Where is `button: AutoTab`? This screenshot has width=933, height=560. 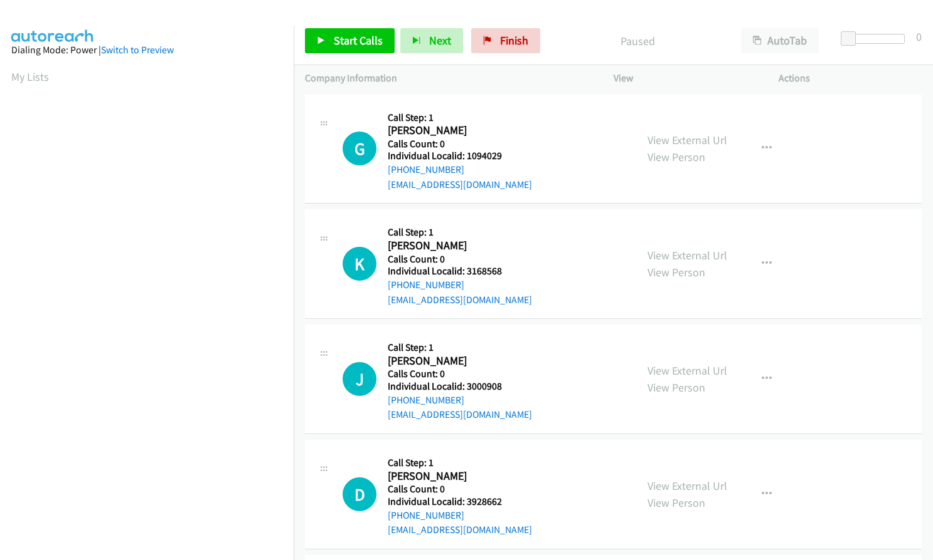
button: AutoTab is located at coordinates (780, 41).